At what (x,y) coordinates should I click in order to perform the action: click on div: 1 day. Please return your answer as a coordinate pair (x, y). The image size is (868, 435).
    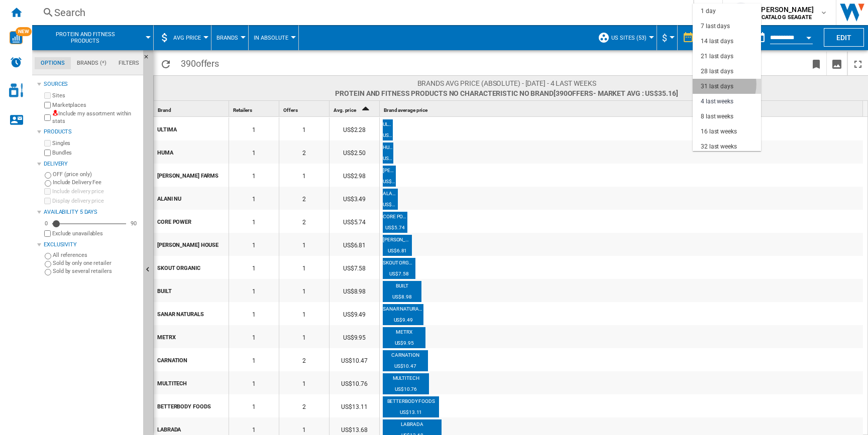
    Looking at the image, I should click on (708, 11).